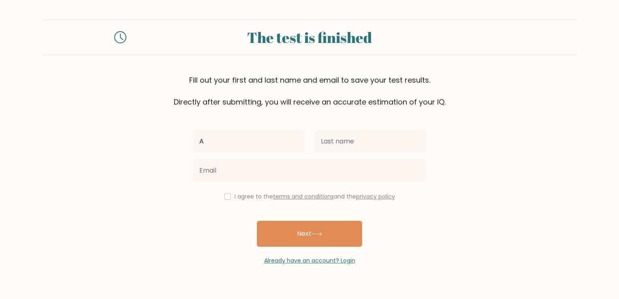 This screenshot has height=299, width=619. I want to click on a: Already have an account? Login, so click(310, 261).